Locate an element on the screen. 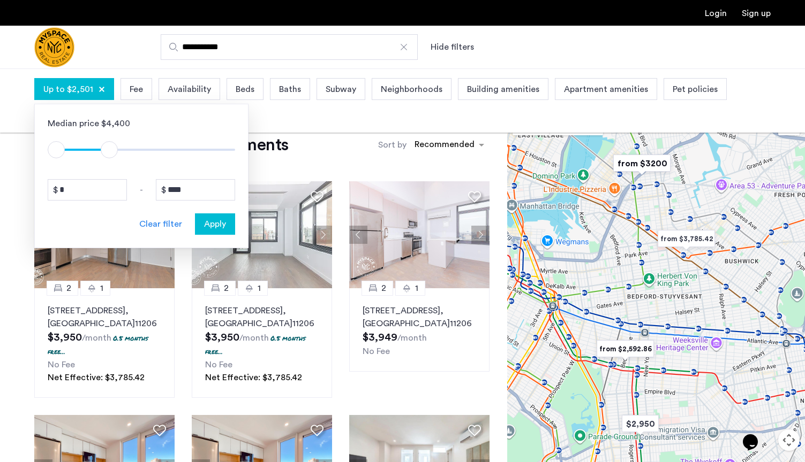  span: Neighborhoods is located at coordinates (411, 89).